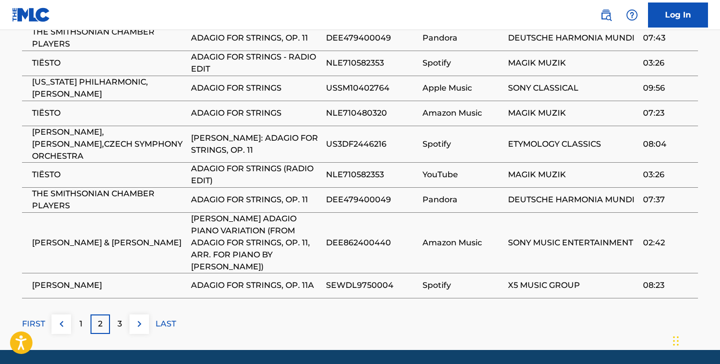 This screenshot has height=364, width=720. I want to click on span: X5 MUSIC GROUP, so click(573, 285).